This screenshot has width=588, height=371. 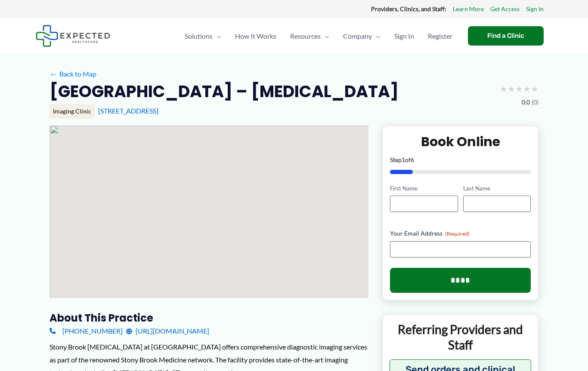 I want to click on span: Register, so click(x=440, y=37).